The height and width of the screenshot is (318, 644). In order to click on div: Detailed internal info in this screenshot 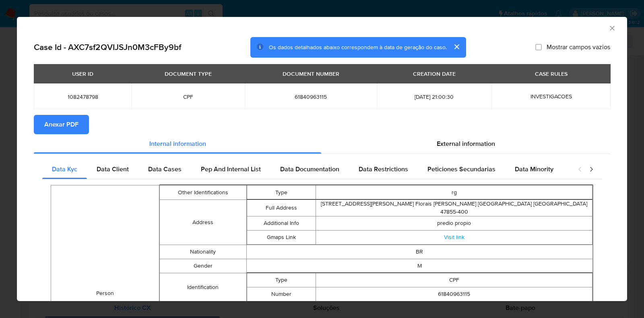, I will do `click(306, 169)`.